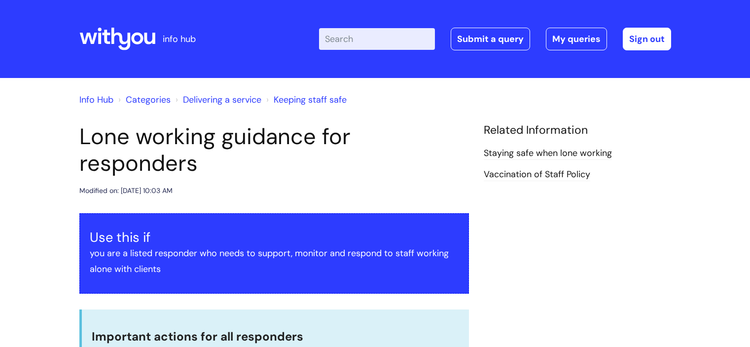 The height and width of the screenshot is (347, 750). Describe the element at coordinates (537, 175) in the screenshot. I see `a: Vaccination of Staff Policy` at that location.